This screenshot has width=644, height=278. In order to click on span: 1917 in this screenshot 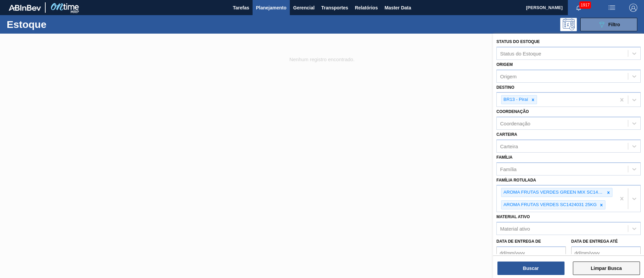, I will do `click(585, 5)`.